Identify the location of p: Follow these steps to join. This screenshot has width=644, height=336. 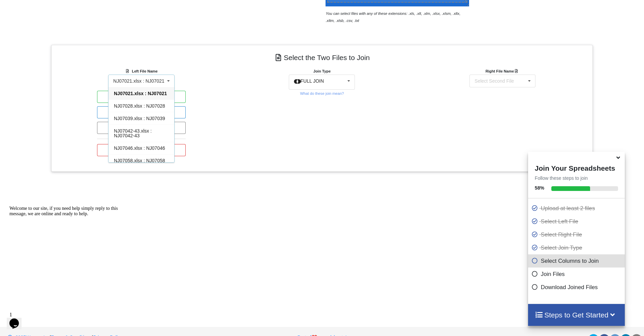
(576, 178).